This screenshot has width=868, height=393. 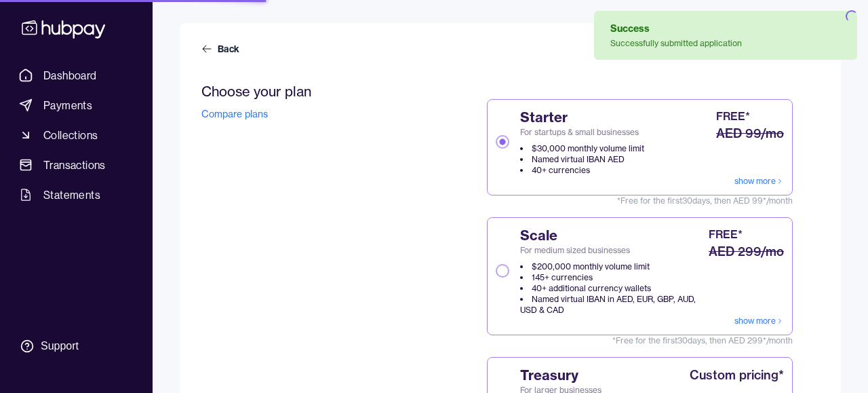 I want to click on li: 40+ additional currency wallets, so click(x=613, y=289).